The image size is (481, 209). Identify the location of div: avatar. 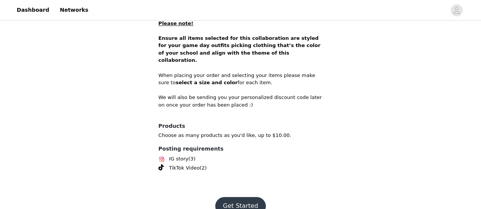
(456, 10).